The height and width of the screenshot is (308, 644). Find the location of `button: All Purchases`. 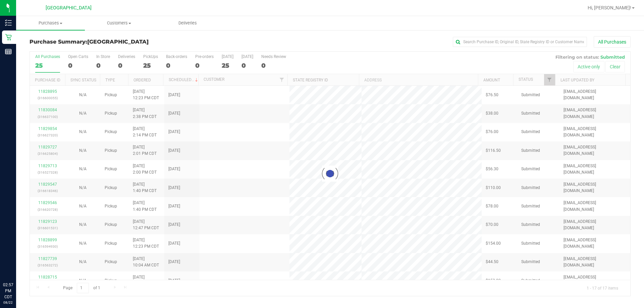

button: All Purchases is located at coordinates (612, 42).